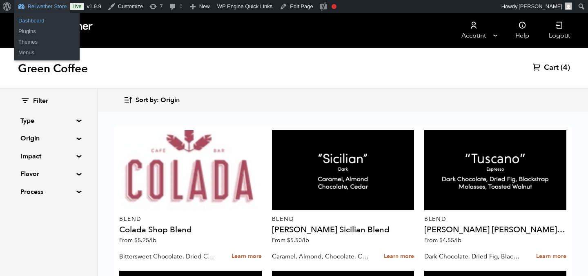  Describe the element at coordinates (49, 156) in the screenshot. I see `summary: Impact` at that location.